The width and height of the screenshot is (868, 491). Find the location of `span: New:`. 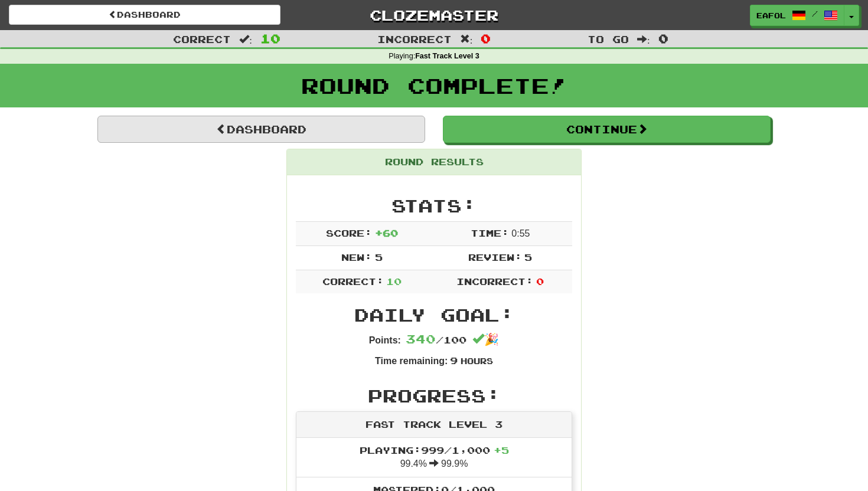

span: New: is located at coordinates (356, 257).